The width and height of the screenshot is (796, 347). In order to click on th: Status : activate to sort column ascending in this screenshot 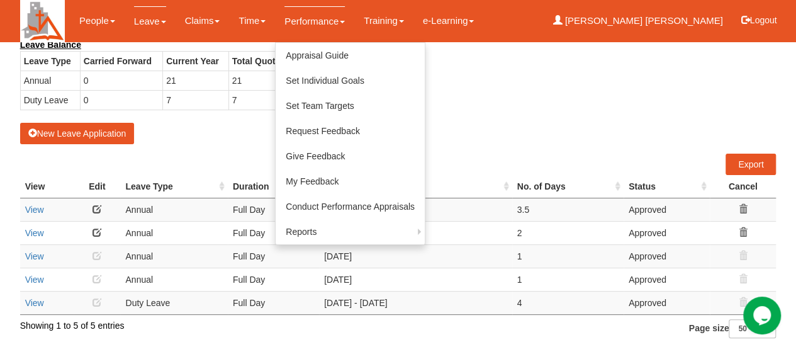, I will do `click(667, 186)`.